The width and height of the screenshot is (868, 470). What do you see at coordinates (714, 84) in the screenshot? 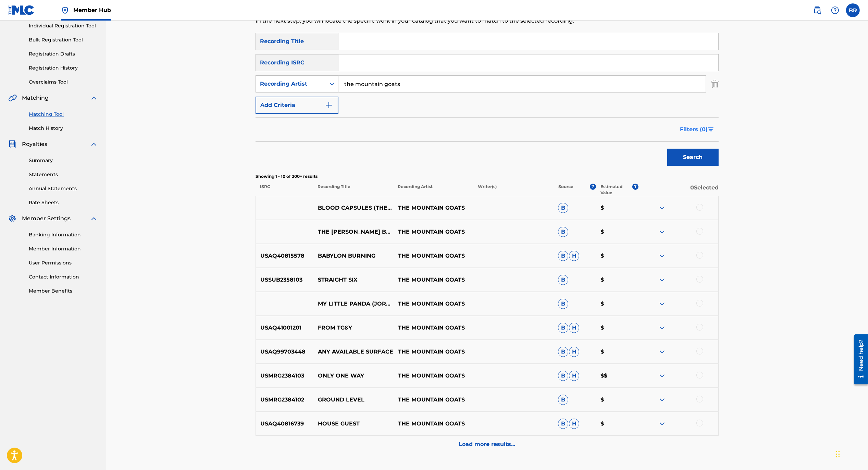
I see `img: Delete Criterion` at bounding box center [714, 84].